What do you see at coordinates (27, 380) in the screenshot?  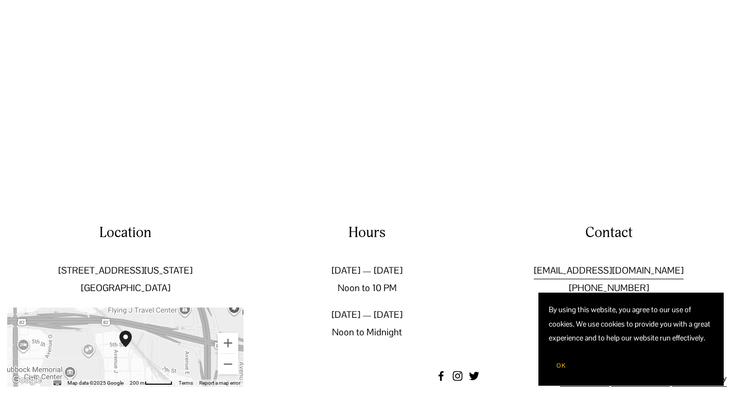 I see `img: Google` at bounding box center [27, 380].